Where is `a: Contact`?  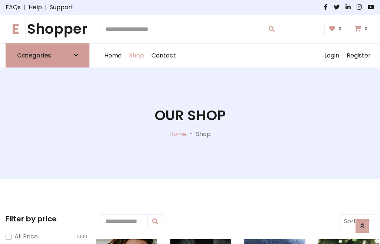
a: Contact is located at coordinates (164, 56).